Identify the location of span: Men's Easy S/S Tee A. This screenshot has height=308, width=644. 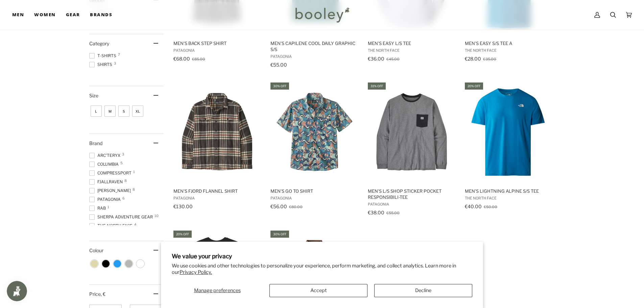
(509, 43).